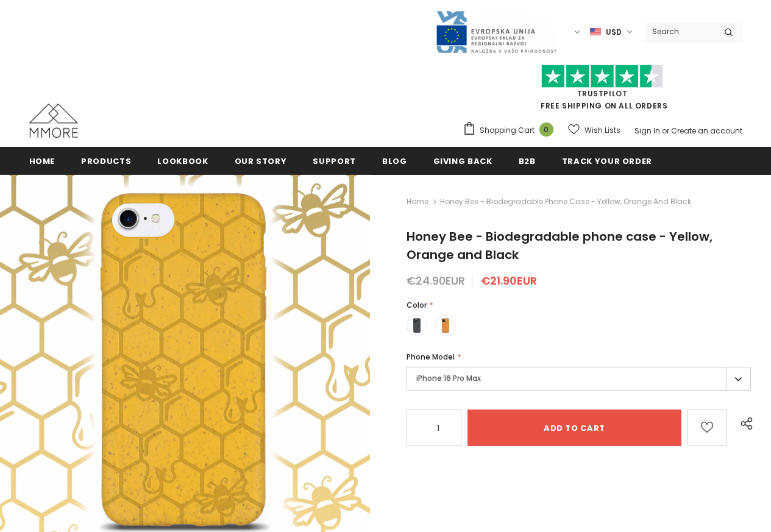  I want to click on span: Products, so click(106, 161).